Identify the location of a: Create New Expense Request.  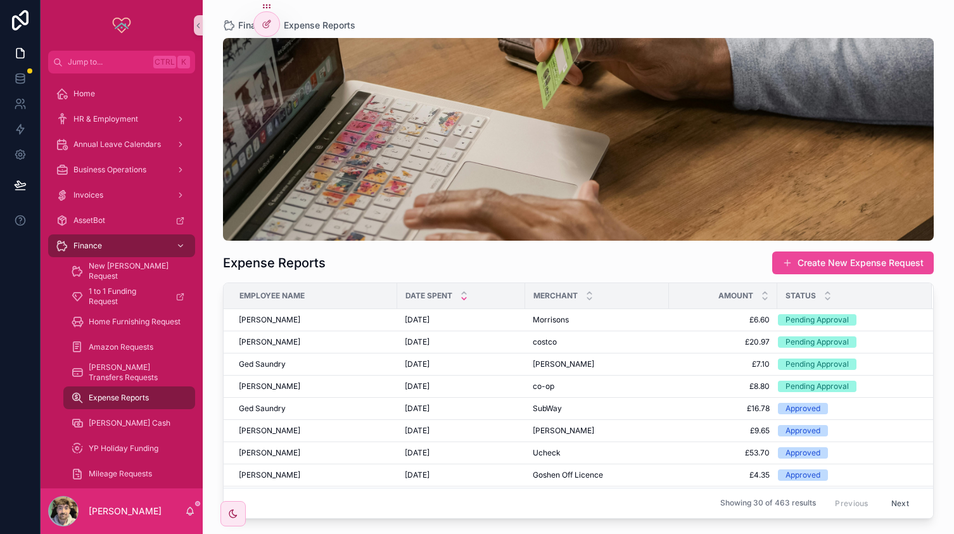
(853, 263).